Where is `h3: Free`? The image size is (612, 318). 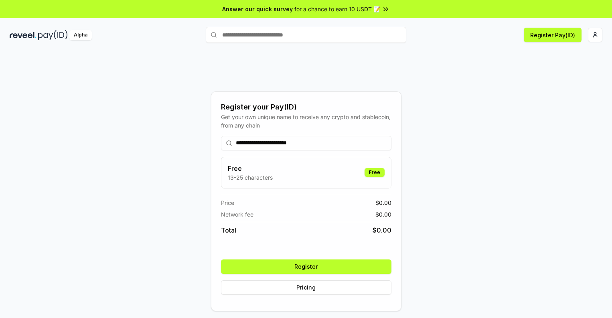 h3: Free is located at coordinates (250, 168).